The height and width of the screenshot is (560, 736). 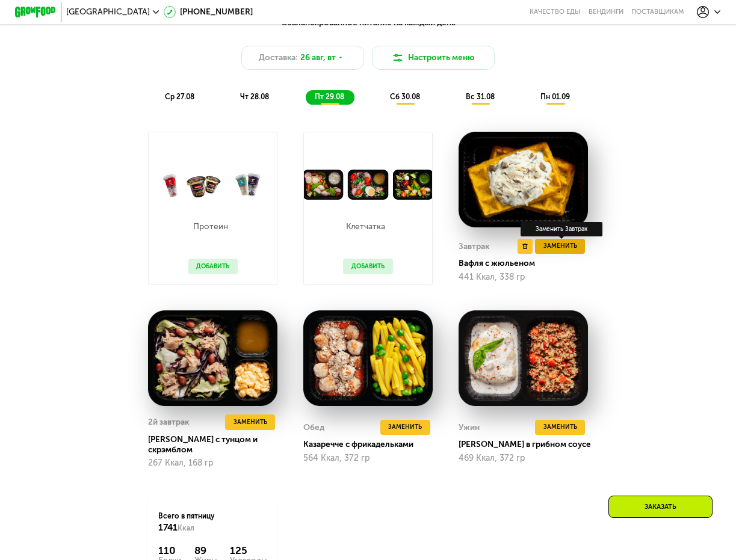 What do you see at coordinates (213, 522) in the screenshot?
I see `div: Всего в пятницу` at bounding box center [213, 522].